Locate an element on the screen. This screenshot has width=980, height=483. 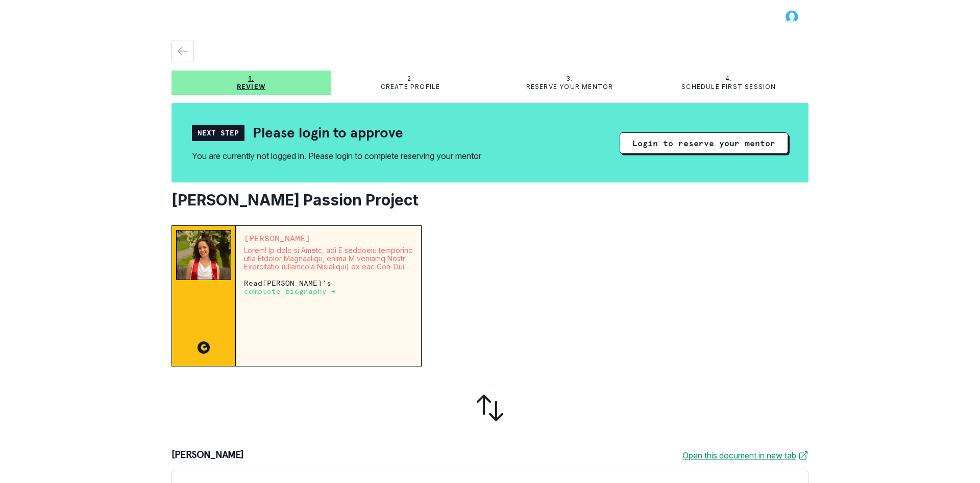
h2: Please login to approve is located at coordinates (328, 132).